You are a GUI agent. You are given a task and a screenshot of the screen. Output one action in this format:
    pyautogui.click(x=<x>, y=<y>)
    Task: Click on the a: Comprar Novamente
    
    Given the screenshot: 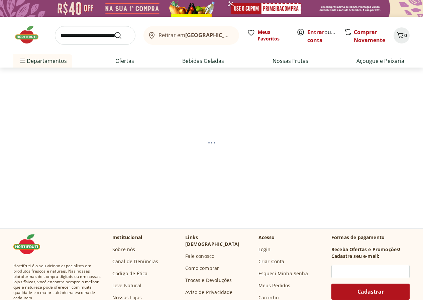 What is the action you would take?
    pyautogui.click(x=370, y=36)
    